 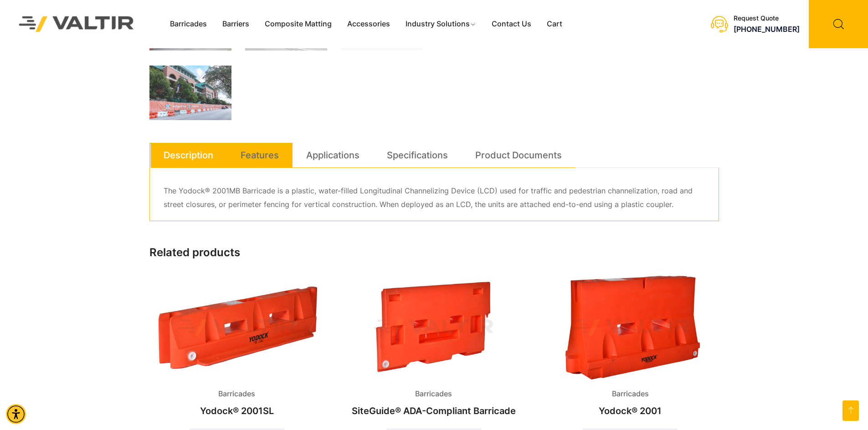 What do you see at coordinates (16, 414) in the screenshot?
I see `div: Accessibility Menu` at bounding box center [16, 414].